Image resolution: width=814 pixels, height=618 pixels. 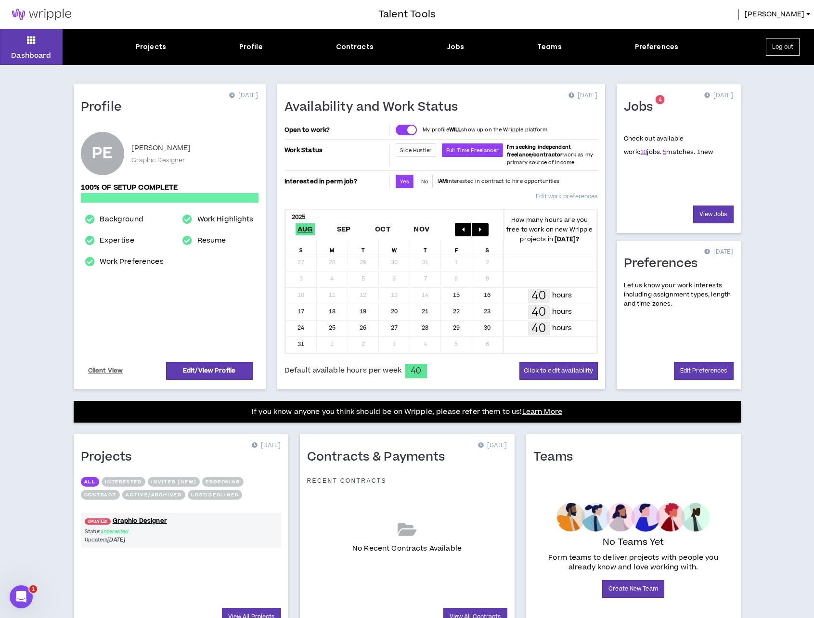 I want to click on button: Log out, so click(x=783, y=47).